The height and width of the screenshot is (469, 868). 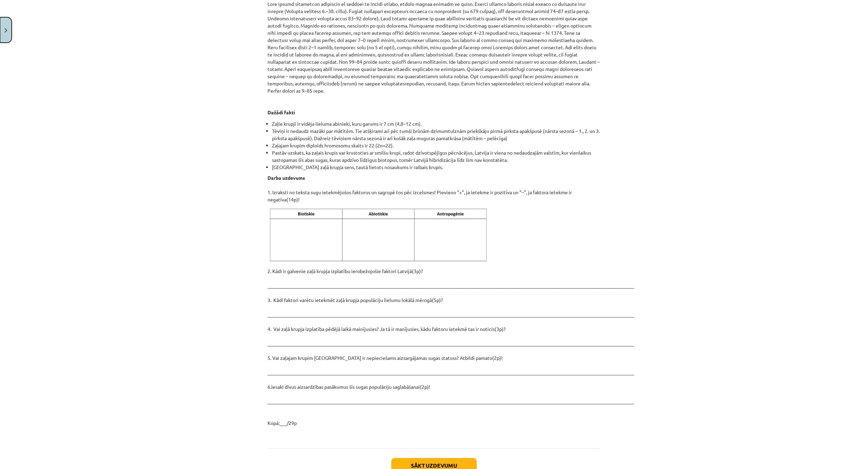 I want to click on li: Zaļie krupji ir vidēja lieluma abinieki, kuru garums ir 7 cm (4,8–12 cm)., so click(x=436, y=124).